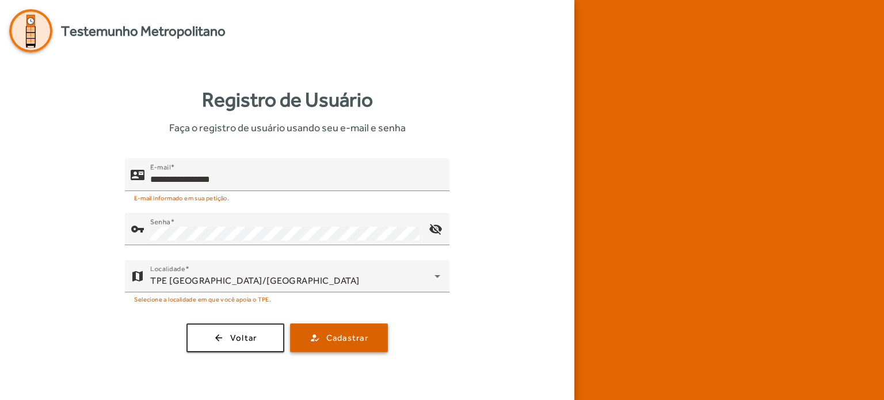  What do you see at coordinates (339, 338) in the screenshot?
I see `button: Cadastrar` at bounding box center [339, 338].